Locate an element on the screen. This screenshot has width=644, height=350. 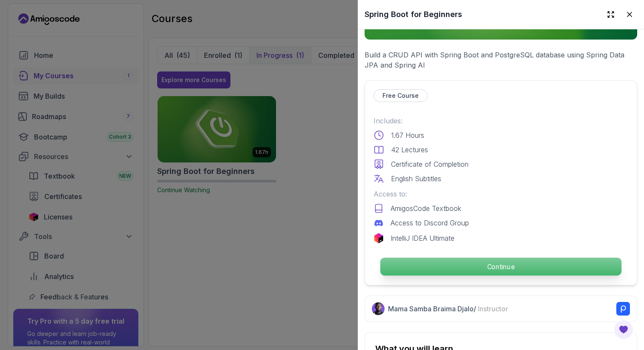
button: Continue is located at coordinates (501, 267).